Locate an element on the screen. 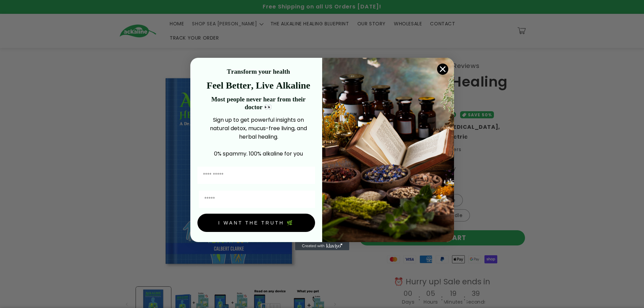  button: Close dialog is located at coordinates (443, 69).